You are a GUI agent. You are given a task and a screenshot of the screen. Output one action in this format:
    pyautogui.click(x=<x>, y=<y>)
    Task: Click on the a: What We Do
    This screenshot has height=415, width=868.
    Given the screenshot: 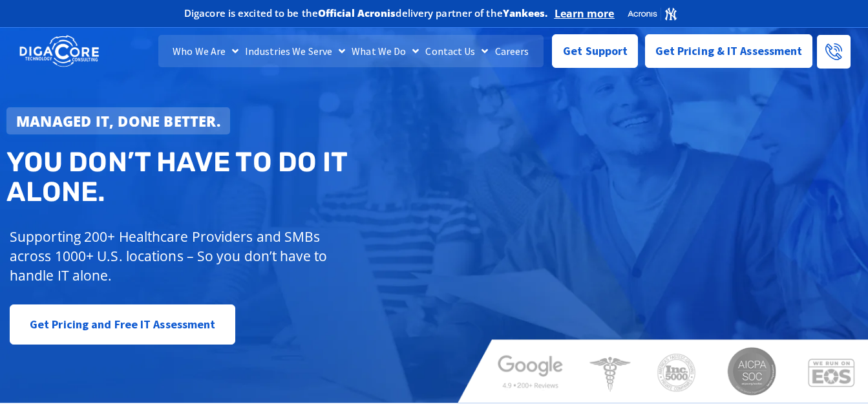 What is the action you would take?
    pyautogui.click(x=386, y=51)
    